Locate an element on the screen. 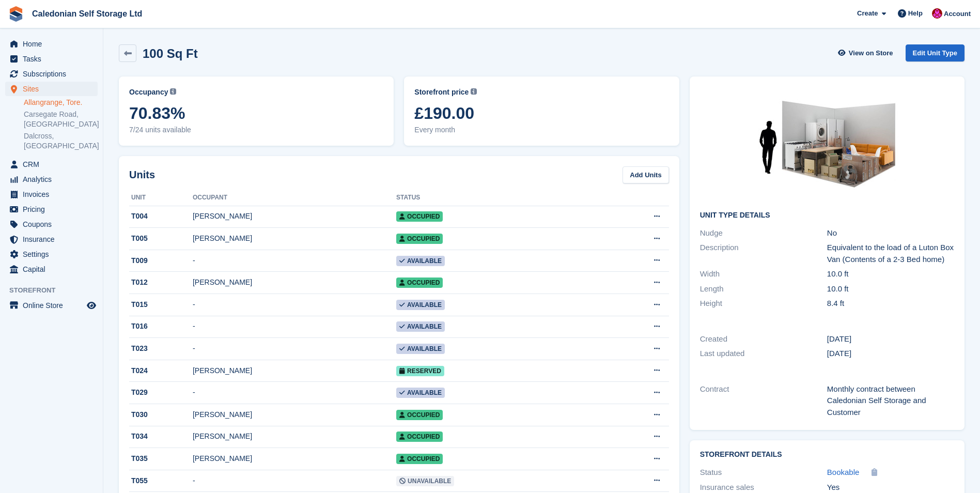 The image size is (980, 493). div: T034 is located at coordinates (161, 436).